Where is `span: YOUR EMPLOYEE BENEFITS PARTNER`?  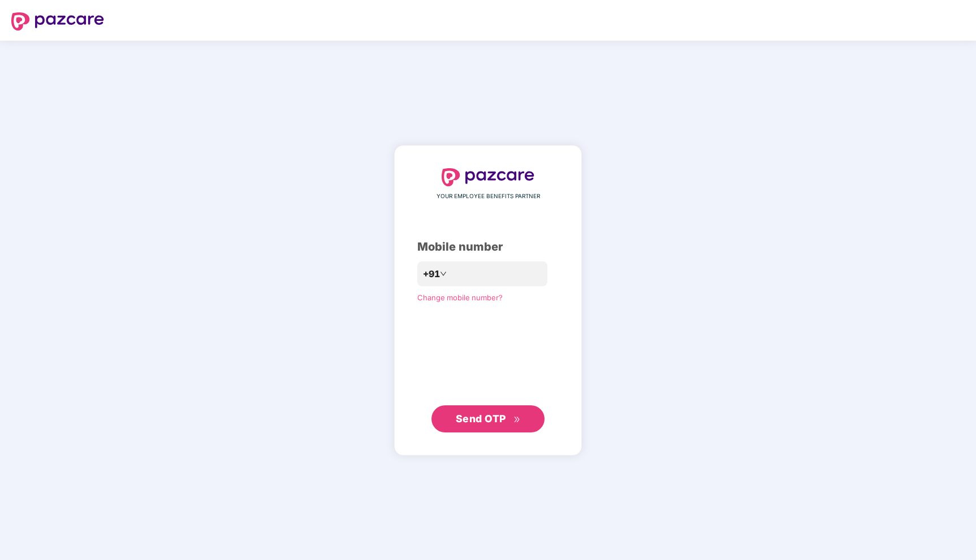
span: YOUR EMPLOYEE BENEFITS PARTNER is located at coordinates (488, 196).